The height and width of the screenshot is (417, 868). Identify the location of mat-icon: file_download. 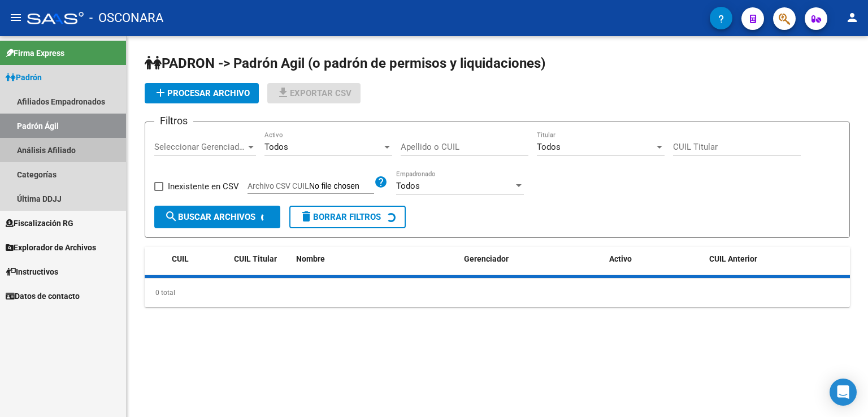
(283, 93).